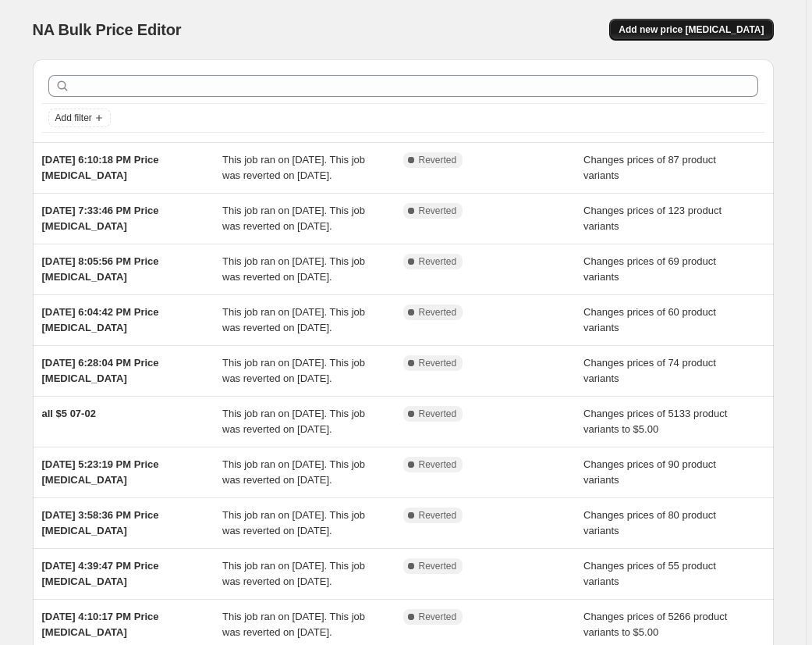 This screenshot has height=645, width=812. I want to click on span: Changes prices of 5266 product variants to $5.00, so click(656, 624).